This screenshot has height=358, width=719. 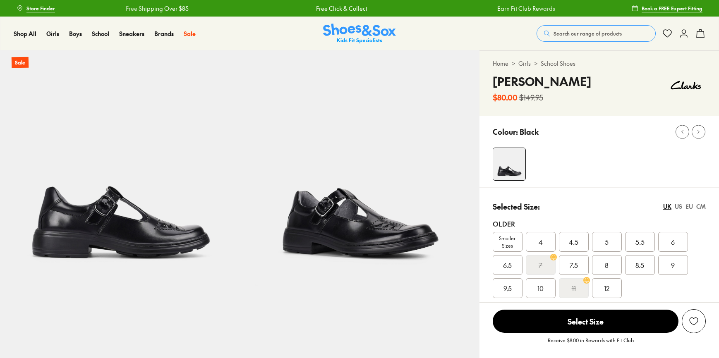 I want to click on a: Boys, so click(x=75, y=33).